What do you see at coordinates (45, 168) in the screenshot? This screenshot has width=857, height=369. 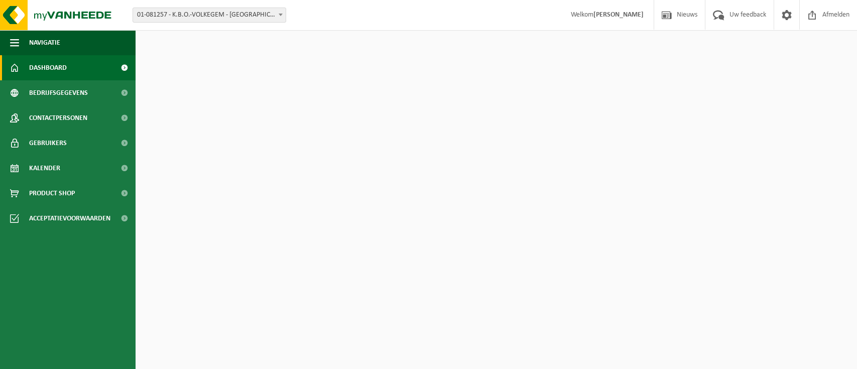 I see `span: Kalender` at bounding box center [45, 168].